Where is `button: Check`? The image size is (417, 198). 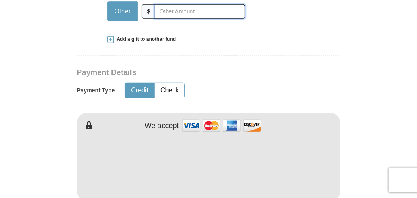 button: Check is located at coordinates (170, 90).